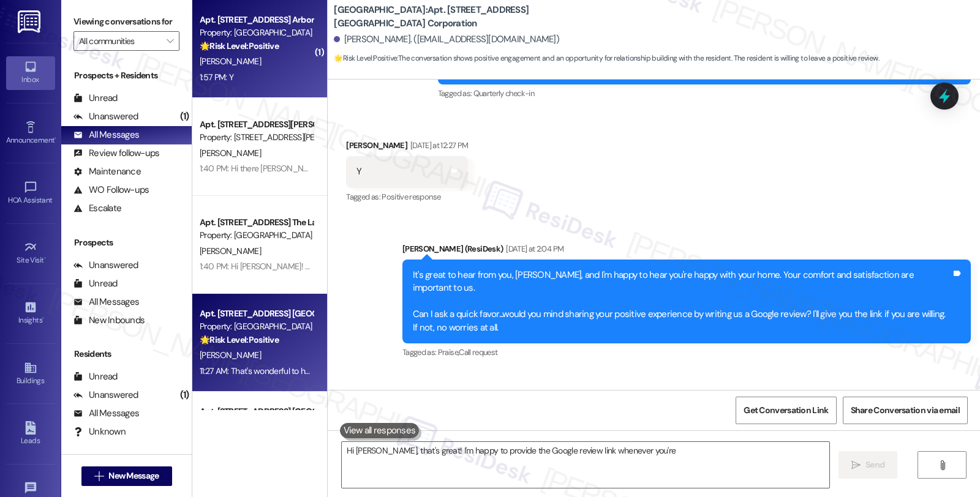  I want to click on span: Share Conversation via email, so click(905, 410).